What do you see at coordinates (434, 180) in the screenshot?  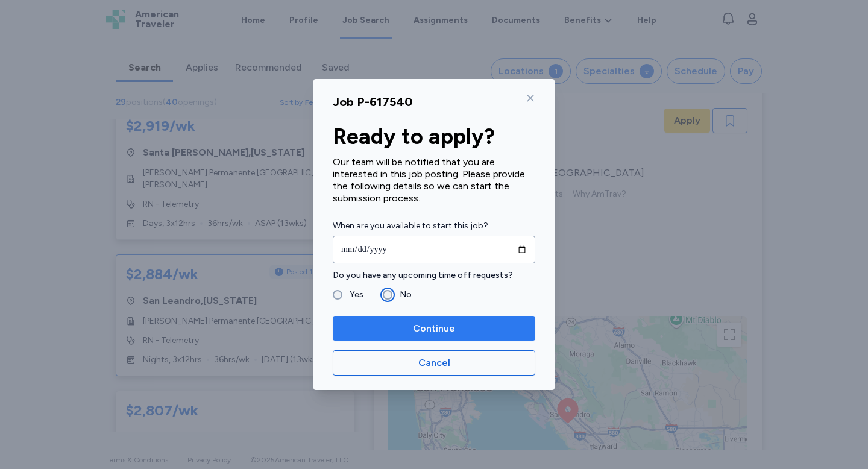 I see `div: Our team will be notified that you are interested in this job posting. Please provide the followi...` at bounding box center [434, 180].